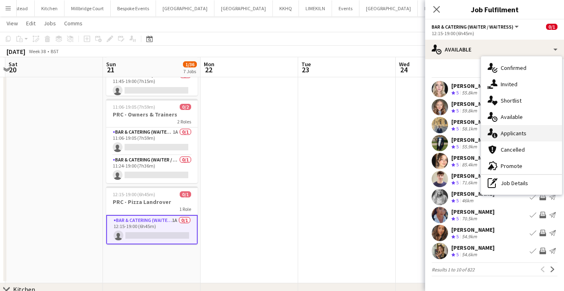 This screenshot has width=564, height=291. Describe the element at coordinates (152, 85) in the screenshot. I see `app-card-role: Bar & Catering (Waiter / waitress)2A0/111:45-19:00 (7h15m)` at that location.